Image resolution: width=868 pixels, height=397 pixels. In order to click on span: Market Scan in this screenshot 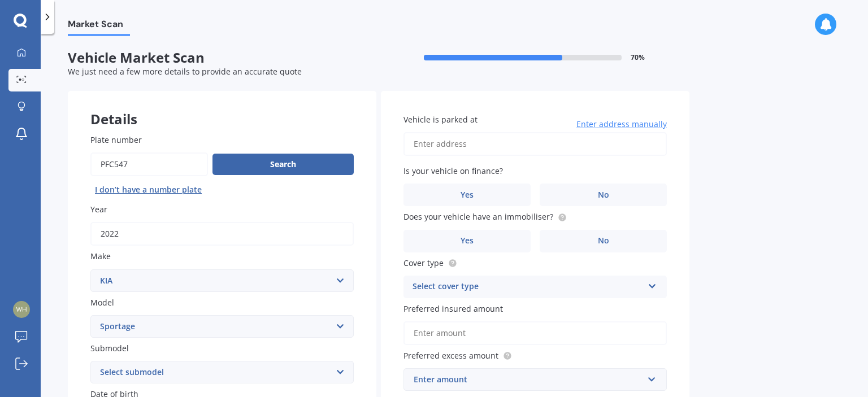, I will do `click(99, 26)`.